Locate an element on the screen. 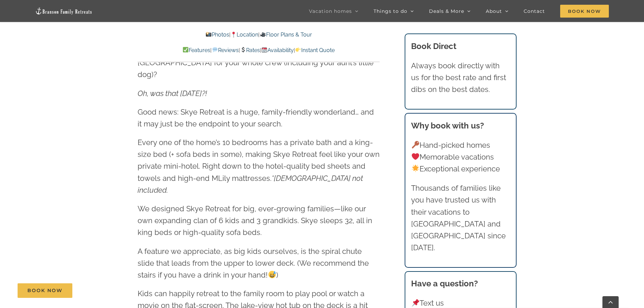 This screenshot has height=308, width=644. span: About is located at coordinates (494, 11).